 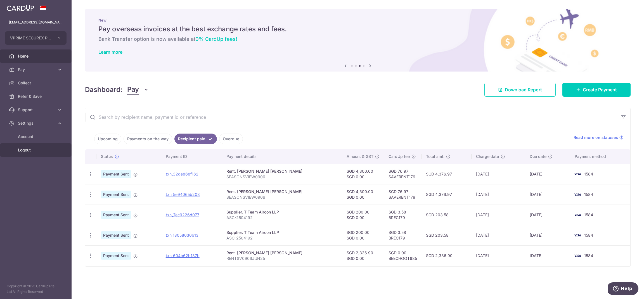 I want to click on a: Upcoming, so click(x=108, y=139).